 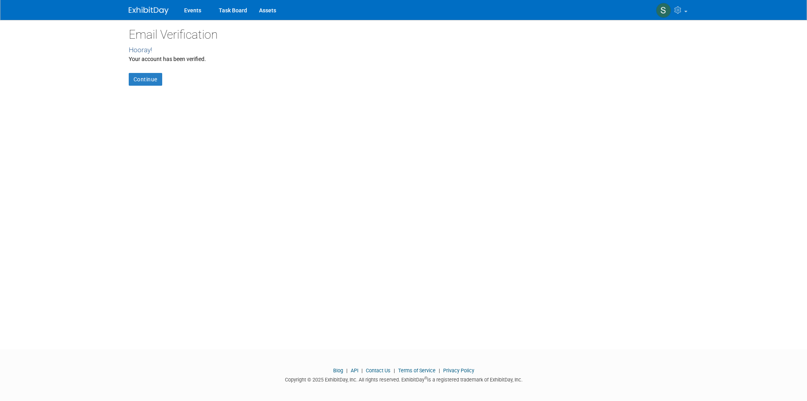 I want to click on div: Hooray!, so click(x=404, y=50).